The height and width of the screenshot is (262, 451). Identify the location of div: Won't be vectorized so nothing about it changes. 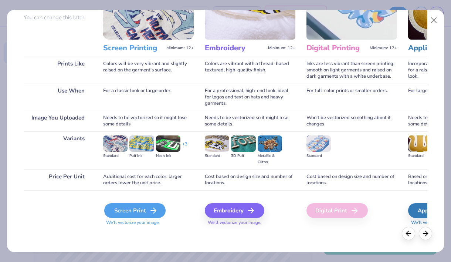
(352, 121).